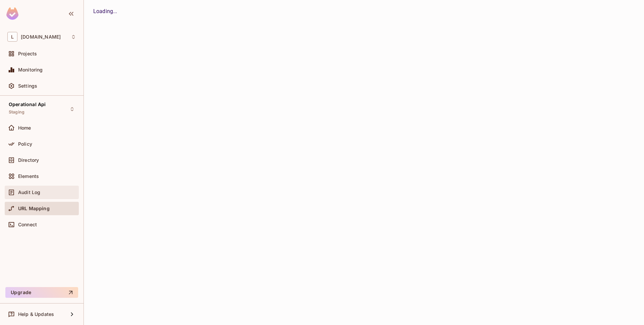 Image resolution: width=644 pixels, height=325 pixels. I want to click on button: Upgrade, so click(41, 292).